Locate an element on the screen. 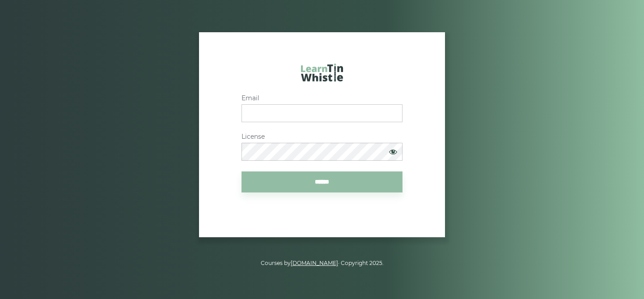 This screenshot has height=299, width=644. label: Email is located at coordinates (322, 98).